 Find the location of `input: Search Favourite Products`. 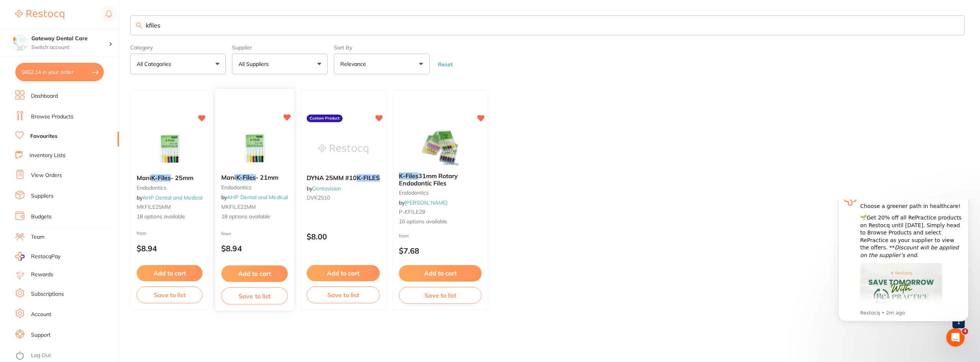

input: Search Favourite Products is located at coordinates (548, 25).